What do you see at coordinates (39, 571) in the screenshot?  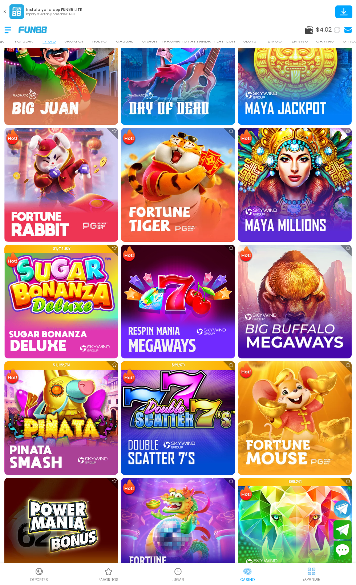 I see `img: Deportes` at bounding box center [39, 571].